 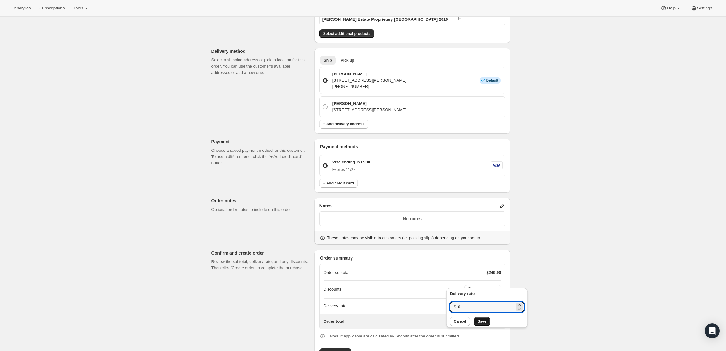 I want to click on span: Ship, so click(x=328, y=60).